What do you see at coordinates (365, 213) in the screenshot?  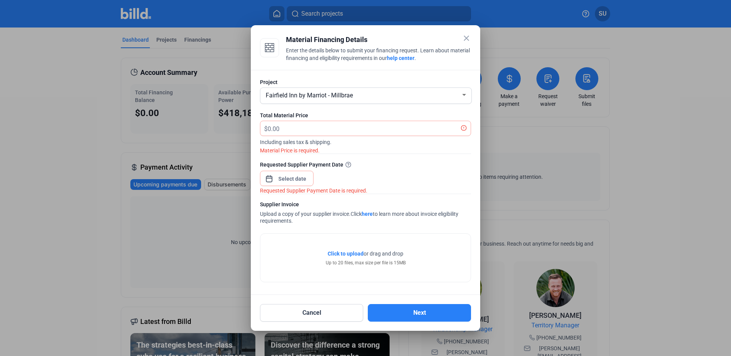 I see `div: Upload a copy of your supplier invoice.` at bounding box center [365, 213].